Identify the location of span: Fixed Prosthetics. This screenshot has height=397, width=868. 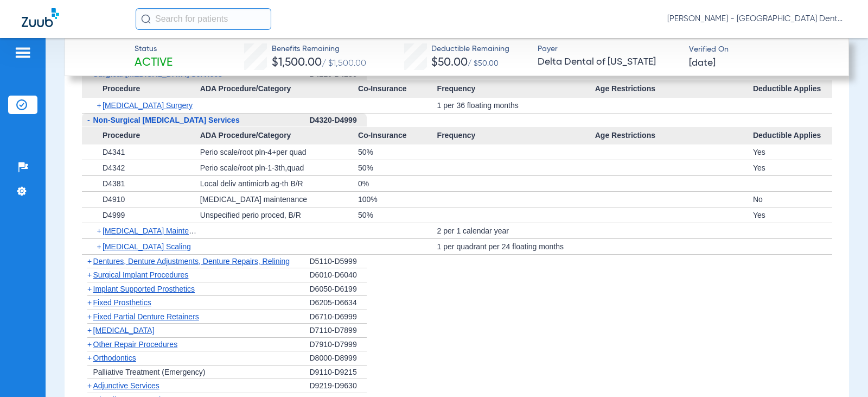
(122, 302).